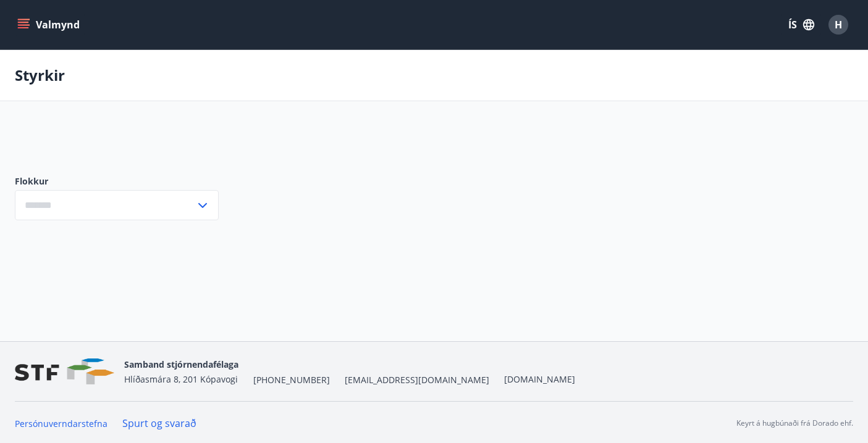  Describe the element at coordinates (117, 181) in the screenshot. I see `label: Flokkur` at that location.